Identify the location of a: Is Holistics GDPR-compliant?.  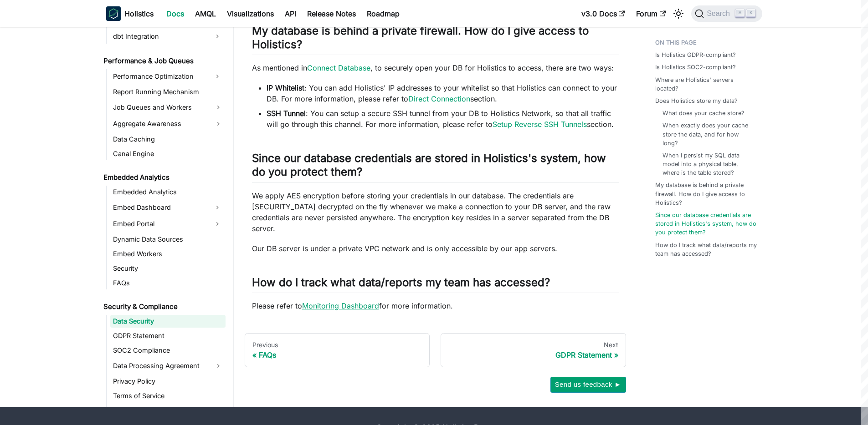
(695, 55).